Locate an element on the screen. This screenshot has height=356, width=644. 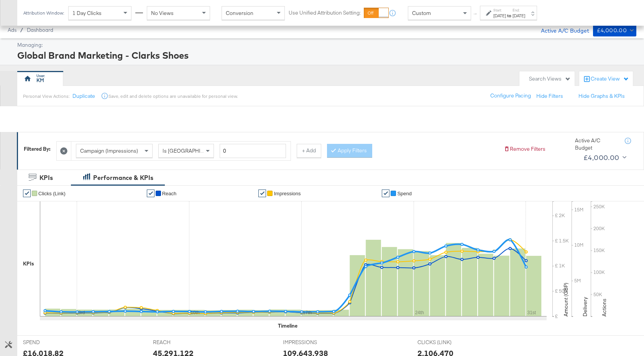
label: Start: is located at coordinates (500, 10).